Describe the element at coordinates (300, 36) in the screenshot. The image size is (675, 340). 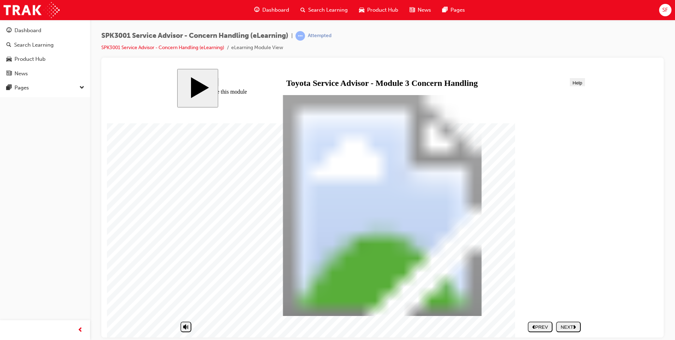
I see `span: learningRecordVerb_ATTEMPT-icon` at that location.